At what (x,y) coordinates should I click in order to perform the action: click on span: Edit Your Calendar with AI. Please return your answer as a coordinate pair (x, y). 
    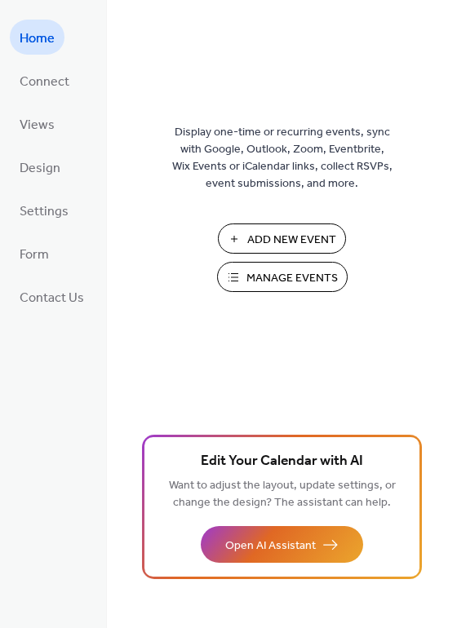
    Looking at the image, I should click on (281, 462).